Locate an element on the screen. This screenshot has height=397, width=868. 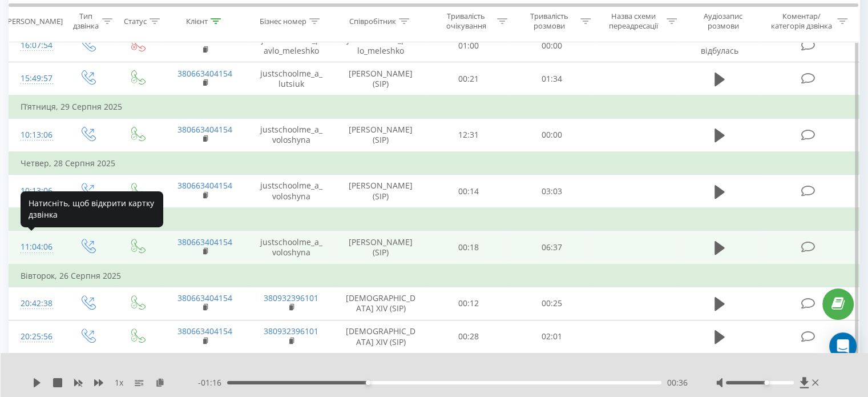
td: 01:00 is located at coordinates (468, 46).